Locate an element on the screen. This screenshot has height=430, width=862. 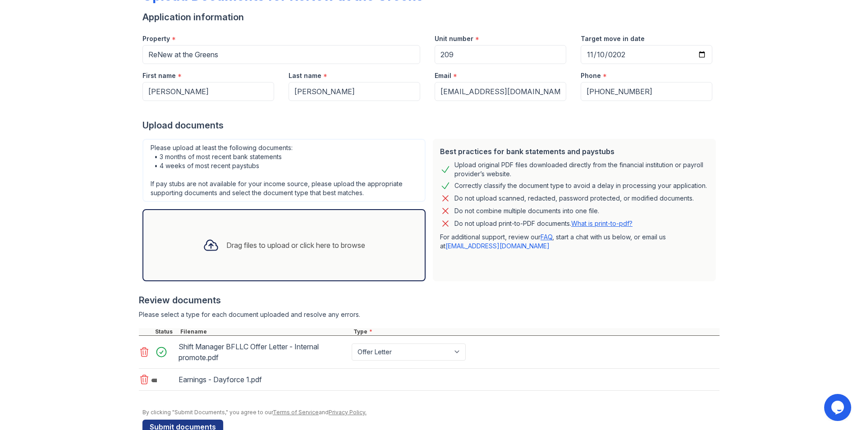
div: Upload original PDF files downloaded directly from the financial institution or payroll provider’... is located at coordinates (582, 170).